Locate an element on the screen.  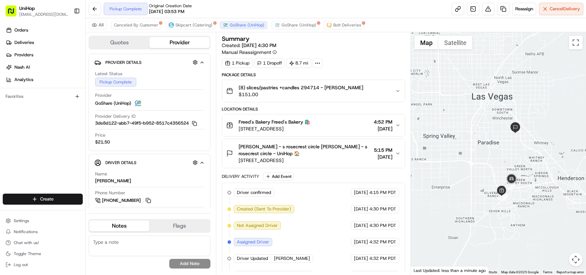
div: Favorites is located at coordinates (43, 96).